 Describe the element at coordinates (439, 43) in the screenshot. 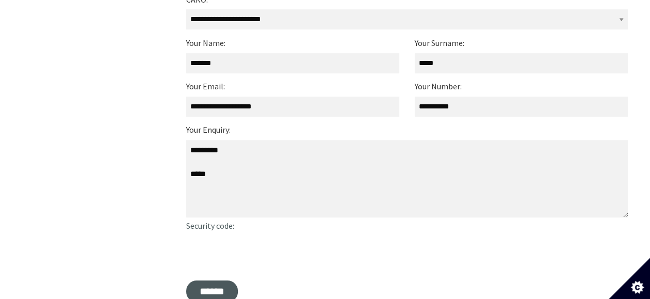

I see `label: Your Surname:` at that location.